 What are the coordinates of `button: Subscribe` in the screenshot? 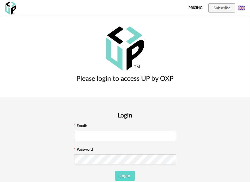 It's located at (222, 8).